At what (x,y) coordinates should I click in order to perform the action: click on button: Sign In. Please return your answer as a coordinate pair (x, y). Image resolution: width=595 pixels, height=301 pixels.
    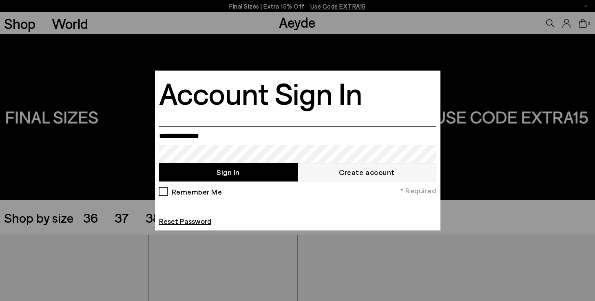
    Looking at the image, I should click on (228, 172).